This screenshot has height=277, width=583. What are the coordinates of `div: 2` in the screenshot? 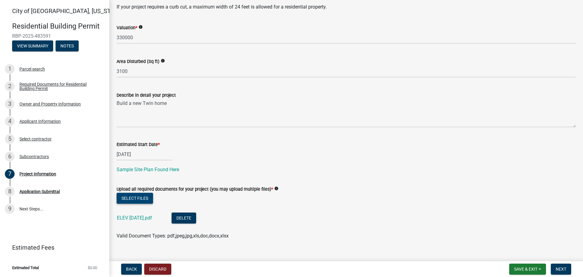 It's located at (10, 86).